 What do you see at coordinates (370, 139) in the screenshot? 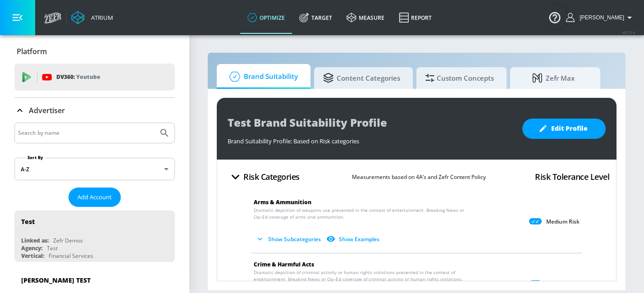
I see `div: Brand Suitability Profile: Based on Risk categories` at bounding box center [370, 139].